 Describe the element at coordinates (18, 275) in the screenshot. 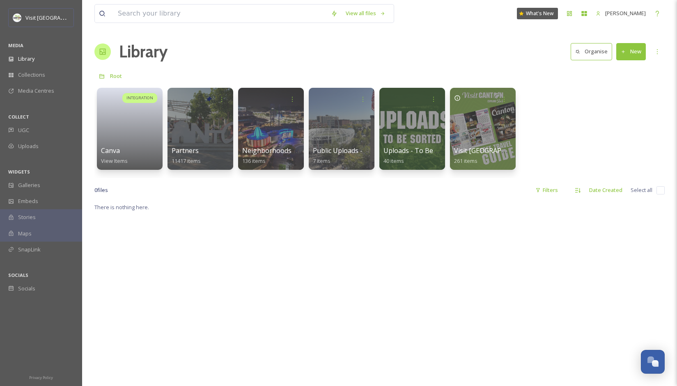

I see `span: SOCIALS` at that location.